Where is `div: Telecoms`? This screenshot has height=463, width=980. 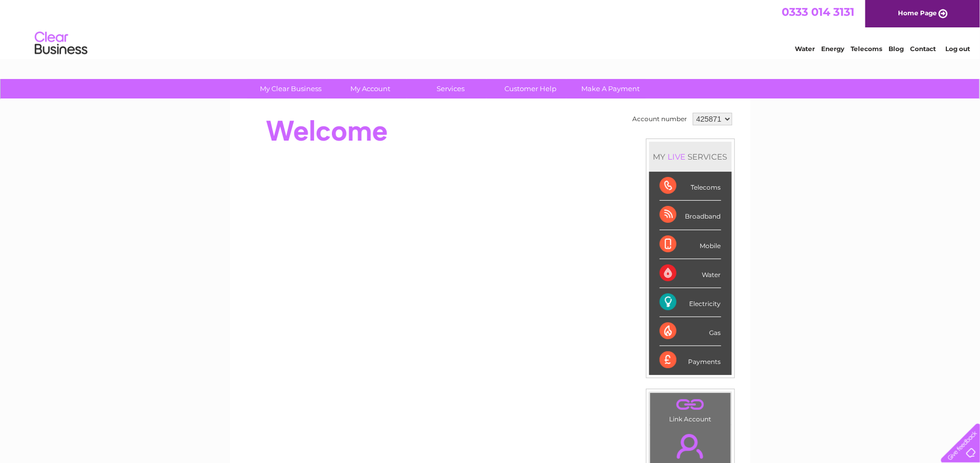 div: Telecoms is located at coordinates (690, 186).